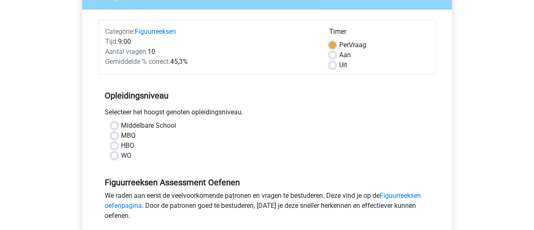 The image size is (534, 230). I want to click on label: HBO, so click(128, 146).